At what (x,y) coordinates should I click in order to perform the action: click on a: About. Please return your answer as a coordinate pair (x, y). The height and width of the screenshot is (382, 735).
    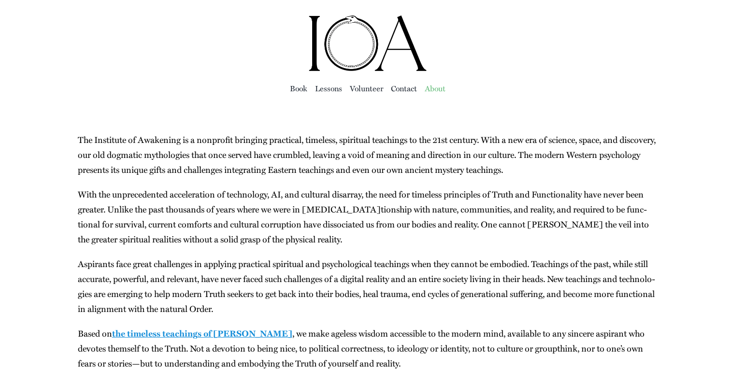
    Looking at the image, I should click on (435, 88).